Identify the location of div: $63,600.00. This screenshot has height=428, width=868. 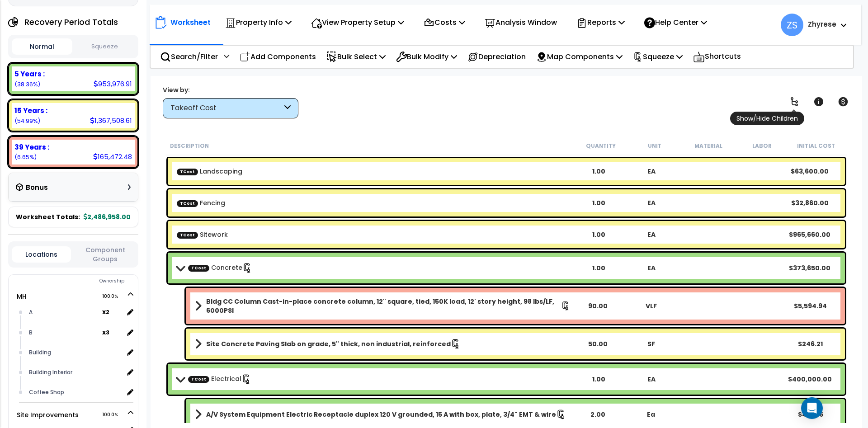
(810, 171).